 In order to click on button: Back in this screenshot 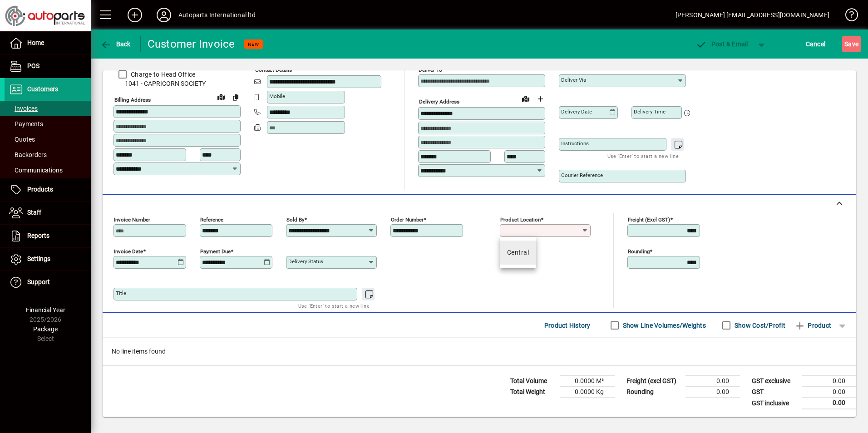, I will do `click(115, 44)`.